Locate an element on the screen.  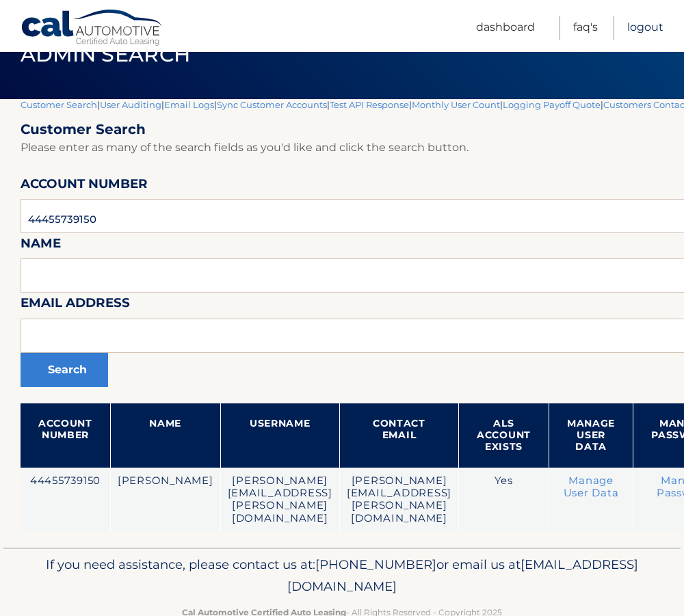
button: Search is located at coordinates (64, 370).